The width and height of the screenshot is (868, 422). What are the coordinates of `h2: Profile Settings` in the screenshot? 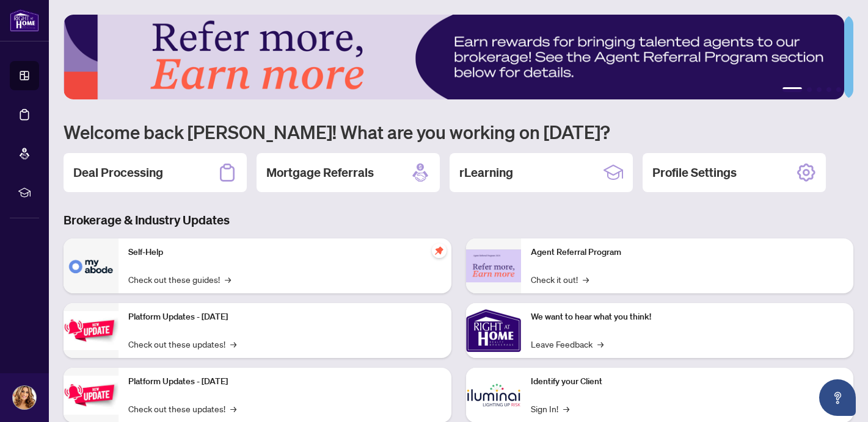 It's located at (694, 173).